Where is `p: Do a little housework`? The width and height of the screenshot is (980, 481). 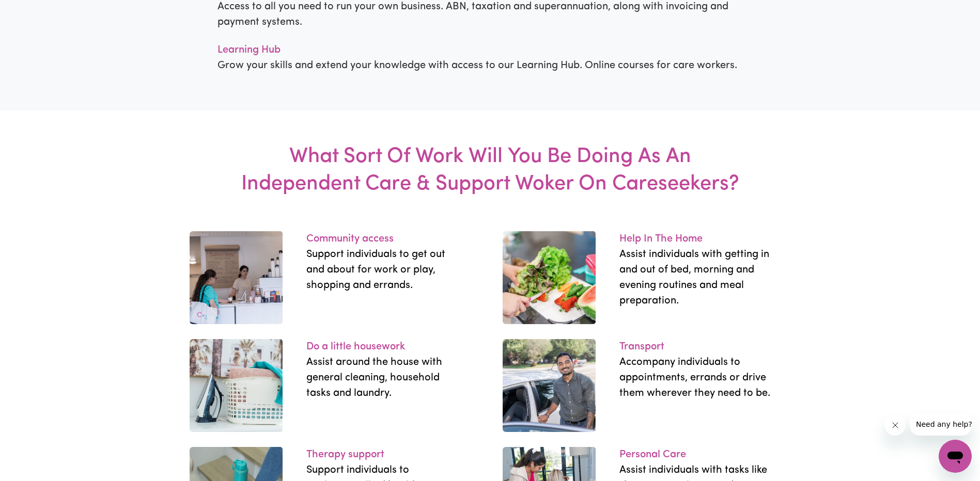 p: Do a little housework is located at coordinates (382, 348).